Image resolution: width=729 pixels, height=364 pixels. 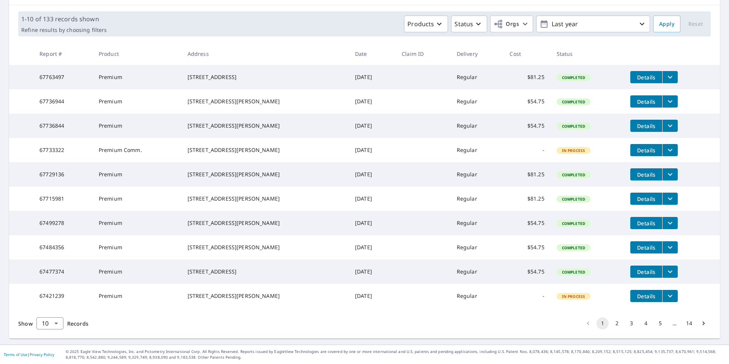 I want to click on td: 67763497, so click(x=63, y=77).